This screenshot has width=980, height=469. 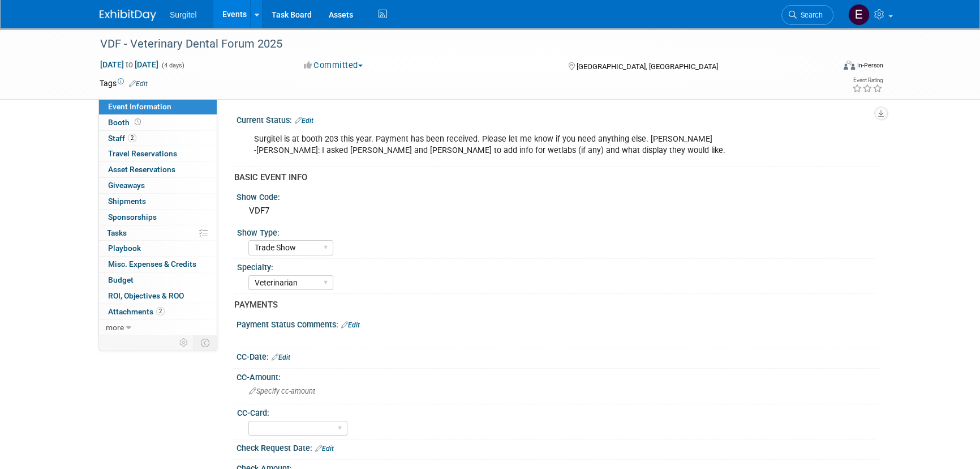 I want to click on a: Staff2, so click(x=158, y=138).